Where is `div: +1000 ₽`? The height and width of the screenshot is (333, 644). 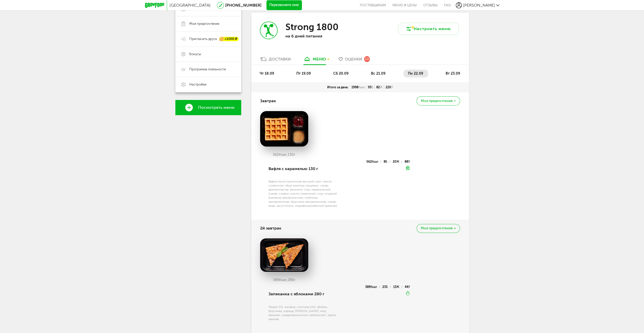 div: +1000 ₽ is located at coordinates (229, 39).